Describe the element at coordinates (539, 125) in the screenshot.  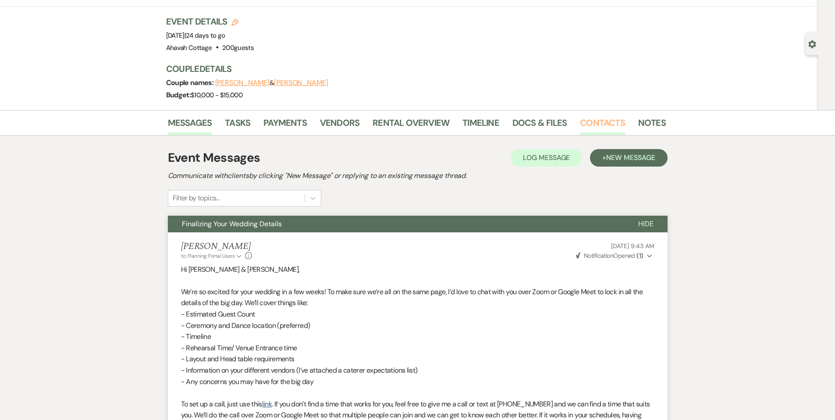
I see `a: Docs & Files` at that location.